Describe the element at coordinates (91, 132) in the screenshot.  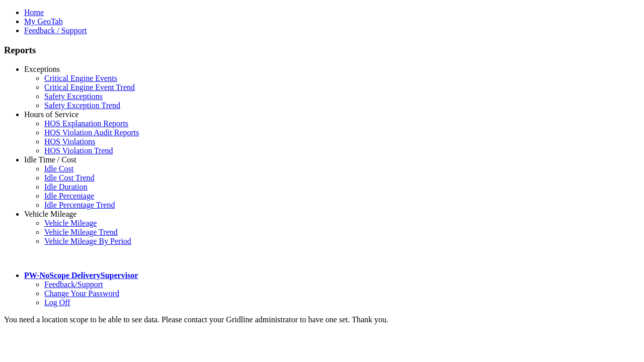
I see `a: HOS Violation Audit Reports` at that location.